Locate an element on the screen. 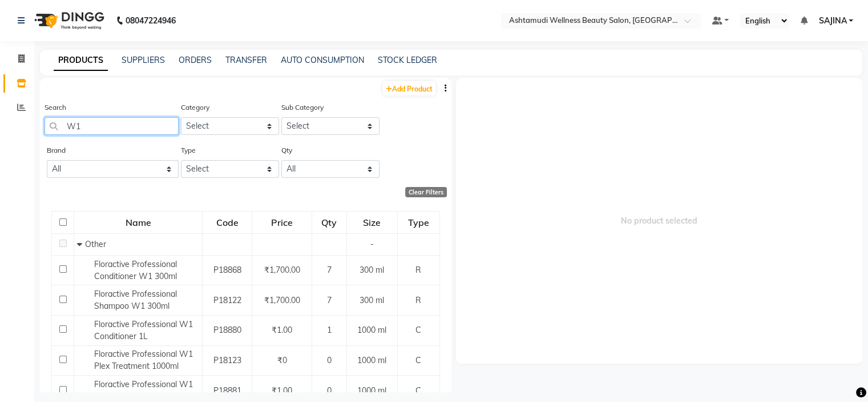  span: P18123 is located at coordinates (227, 360).